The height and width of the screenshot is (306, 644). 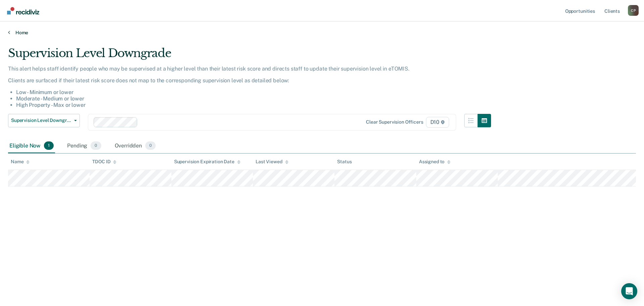 What do you see at coordinates (322, 32) in the screenshot?
I see `a: Home` at bounding box center [322, 32].